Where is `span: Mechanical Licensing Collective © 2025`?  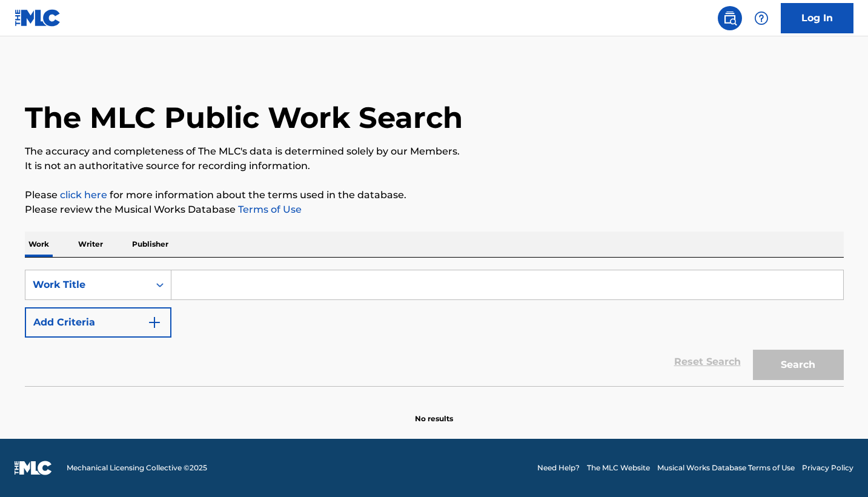 span: Mechanical Licensing Collective © 2025 is located at coordinates (137, 468).